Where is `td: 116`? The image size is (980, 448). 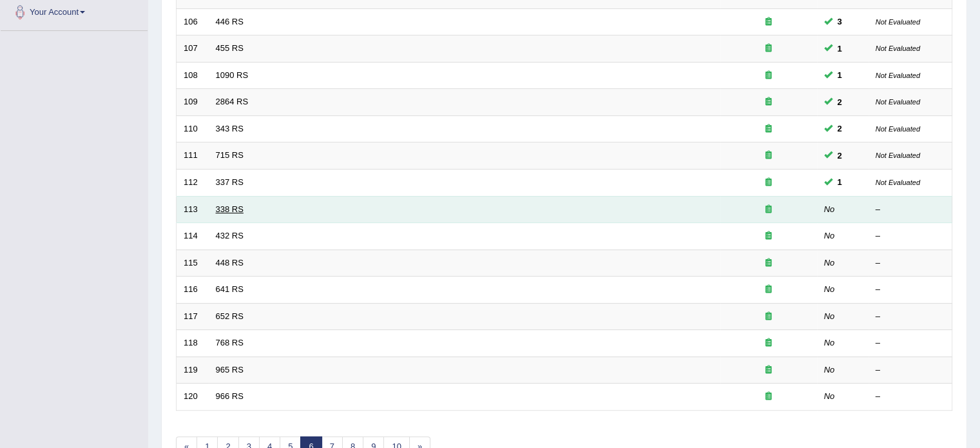
td: 116 is located at coordinates (193, 290).